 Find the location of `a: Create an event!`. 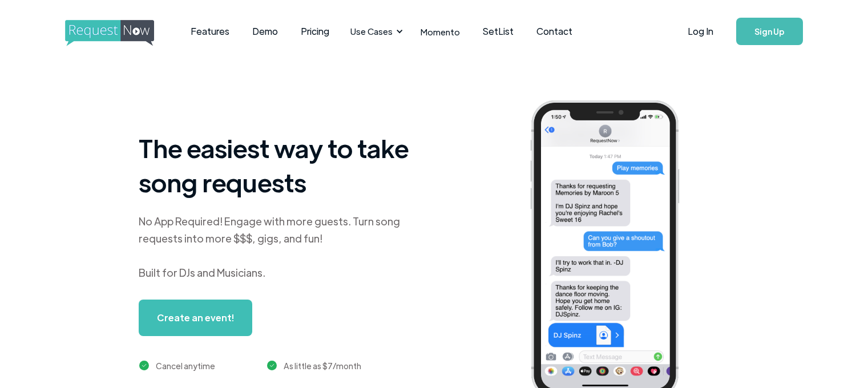

a: Create an event! is located at coordinates (195, 318).